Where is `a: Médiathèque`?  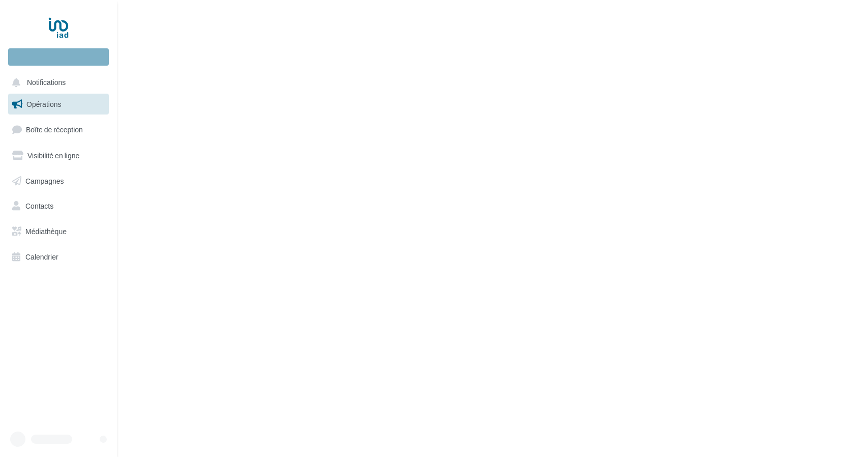
a: Médiathèque is located at coordinates (59, 231).